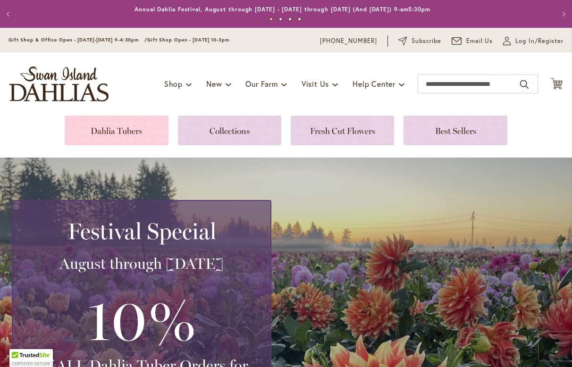 Image resolution: width=572 pixels, height=367 pixels. Describe the element at coordinates (142, 320) in the screenshot. I see `h3: 10%` at that location.